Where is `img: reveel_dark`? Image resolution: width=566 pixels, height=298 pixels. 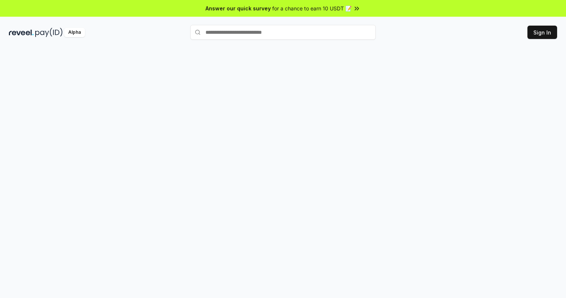 img: reveel_dark is located at coordinates (21, 32).